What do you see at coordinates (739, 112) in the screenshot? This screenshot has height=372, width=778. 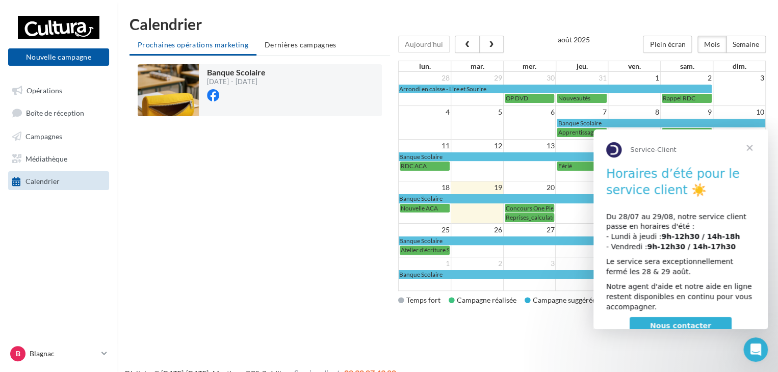 I see `td: 10` at bounding box center [739, 112].